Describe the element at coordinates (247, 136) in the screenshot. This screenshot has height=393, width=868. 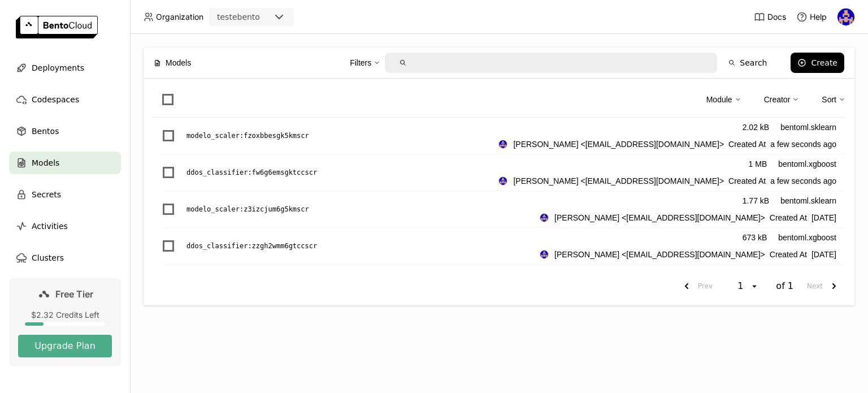
I see `p: modelo_scaler : fzoxbbesgk5kmscr` at that location.